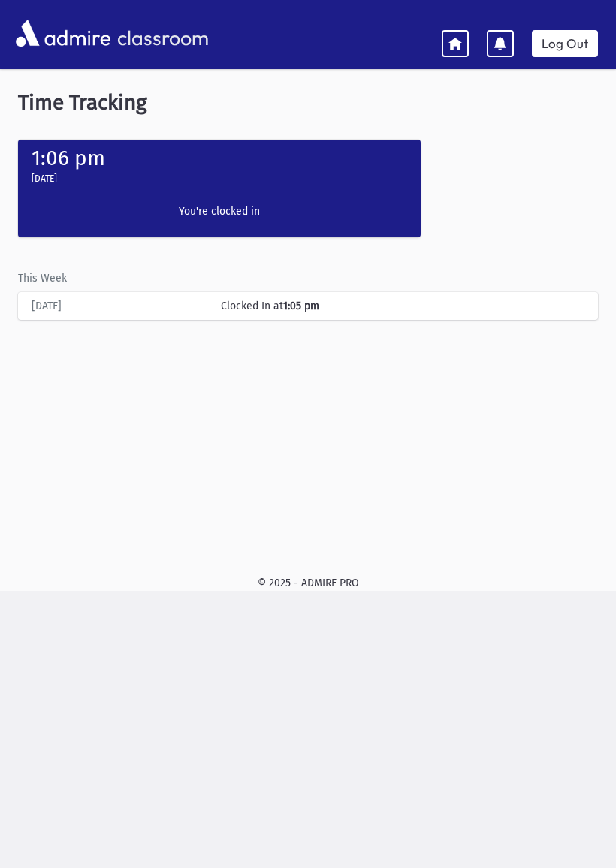 Image resolution: width=616 pixels, height=868 pixels. Describe the element at coordinates (301, 306) in the screenshot. I see `b: 1:05 pm` at that location.